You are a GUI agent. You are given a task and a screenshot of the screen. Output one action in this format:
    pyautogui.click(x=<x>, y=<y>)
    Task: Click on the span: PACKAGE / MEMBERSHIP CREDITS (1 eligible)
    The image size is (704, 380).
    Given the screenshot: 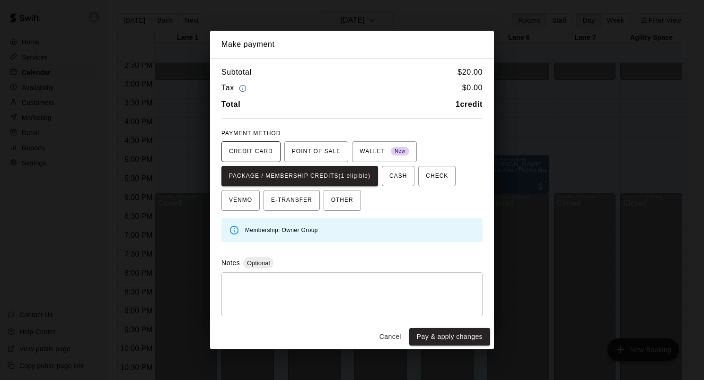 What is the action you would take?
    pyautogui.click(x=300, y=177)
    